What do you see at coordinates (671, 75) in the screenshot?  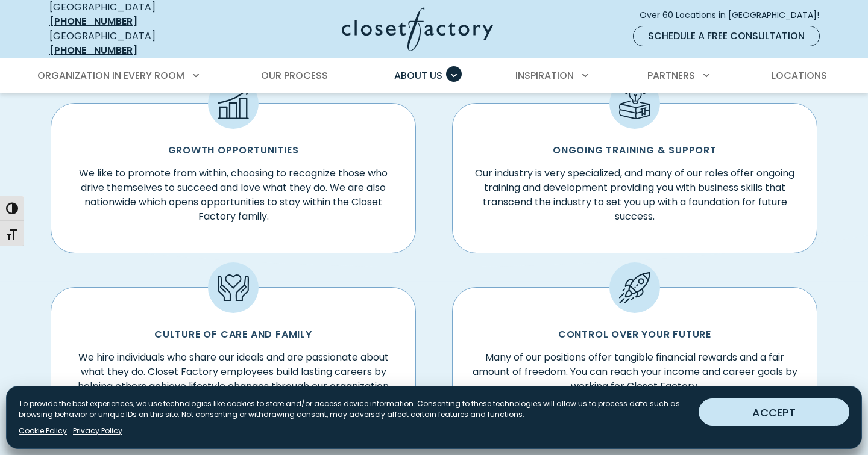 I see `span: Partners` at bounding box center [671, 75].